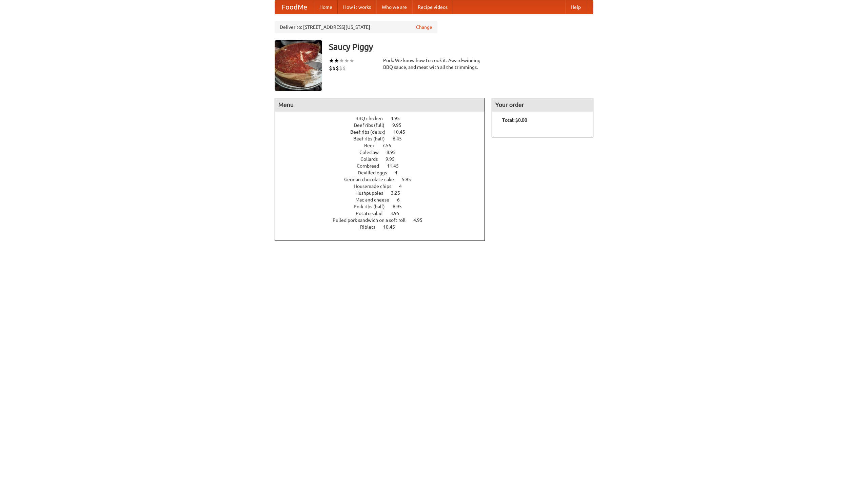 Image resolution: width=868 pixels, height=480 pixels. Describe the element at coordinates (372, 152) in the screenshot. I see `span: Coleslaw` at that location.